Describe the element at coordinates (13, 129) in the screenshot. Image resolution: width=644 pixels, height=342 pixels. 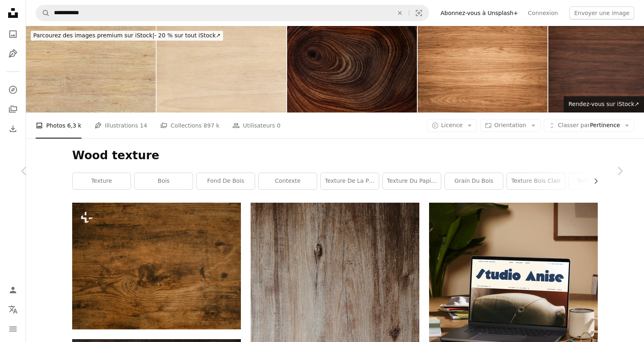
I see `a: Historique de téléchargement` at that location.